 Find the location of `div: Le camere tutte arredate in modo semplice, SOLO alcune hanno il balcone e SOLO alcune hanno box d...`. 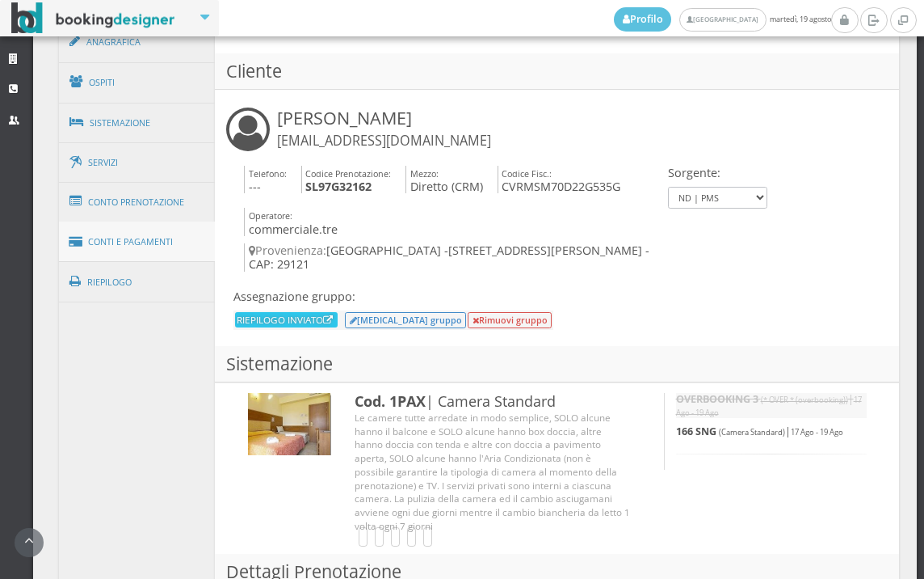

div: Le camere tutte arredate in modo semplice, SOLO alcune hanno il balcone e SOLO alcune hanno box d... is located at coordinates (493, 471).